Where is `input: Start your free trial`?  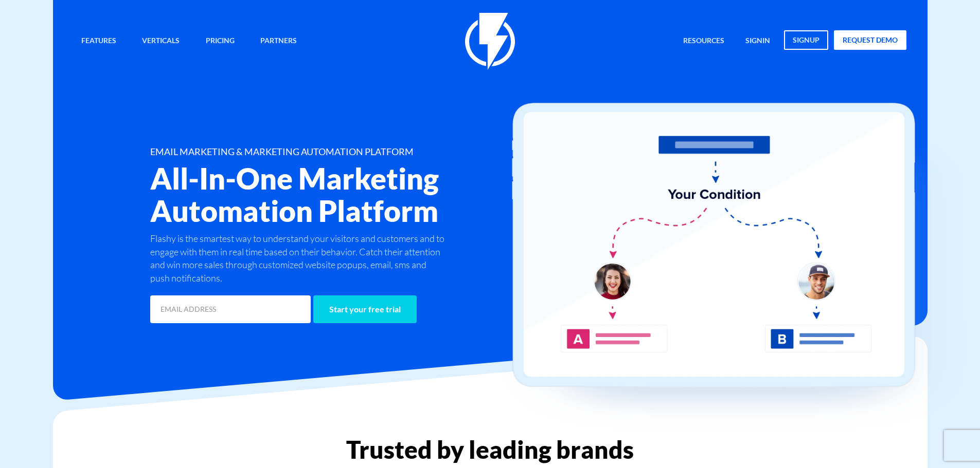 input: Start your free trial is located at coordinates (365, 309).